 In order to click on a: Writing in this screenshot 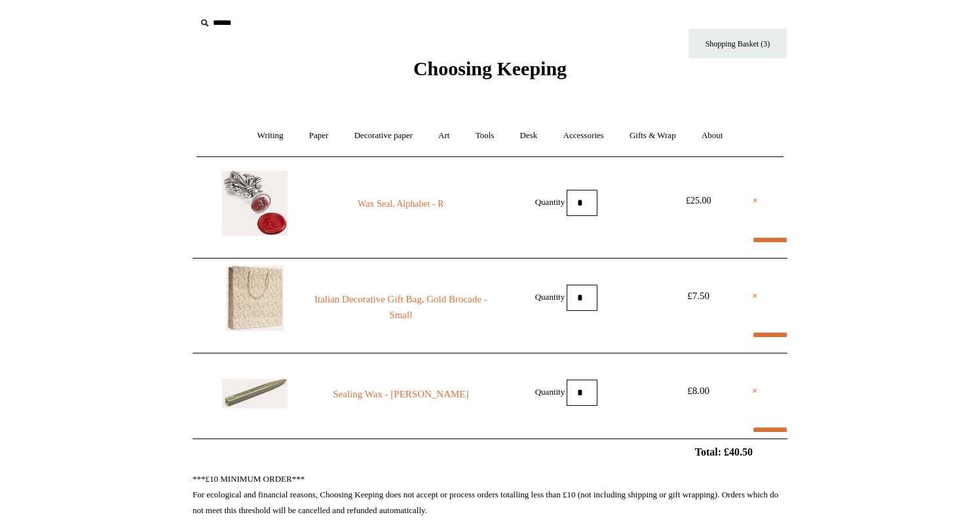, I will do `click(270, 135)`.